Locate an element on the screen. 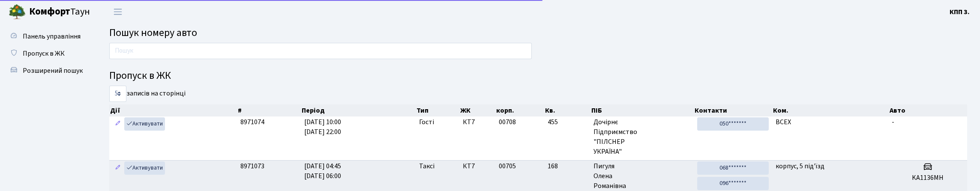 The height and width of the screenshot is (191, 980). input: Пошук is located at coordinates (321, 51).